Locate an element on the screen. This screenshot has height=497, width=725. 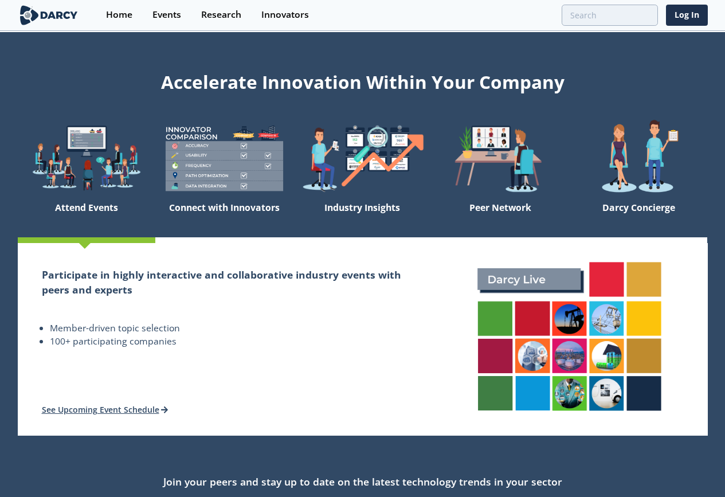
div: Peer Network is located at coordinates (500, 217).